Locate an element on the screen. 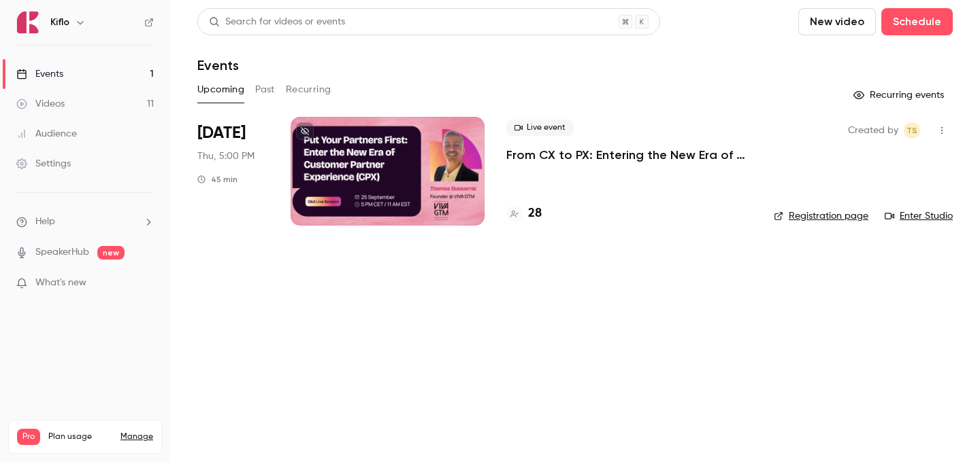 This screenshot has height=462, width=980. h6: Kiflo is located at coordinates (60, 22).